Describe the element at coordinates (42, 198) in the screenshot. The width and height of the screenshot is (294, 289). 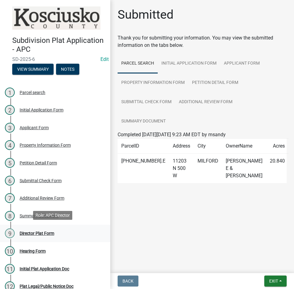
I see `div: Additional Review Form` at that location.